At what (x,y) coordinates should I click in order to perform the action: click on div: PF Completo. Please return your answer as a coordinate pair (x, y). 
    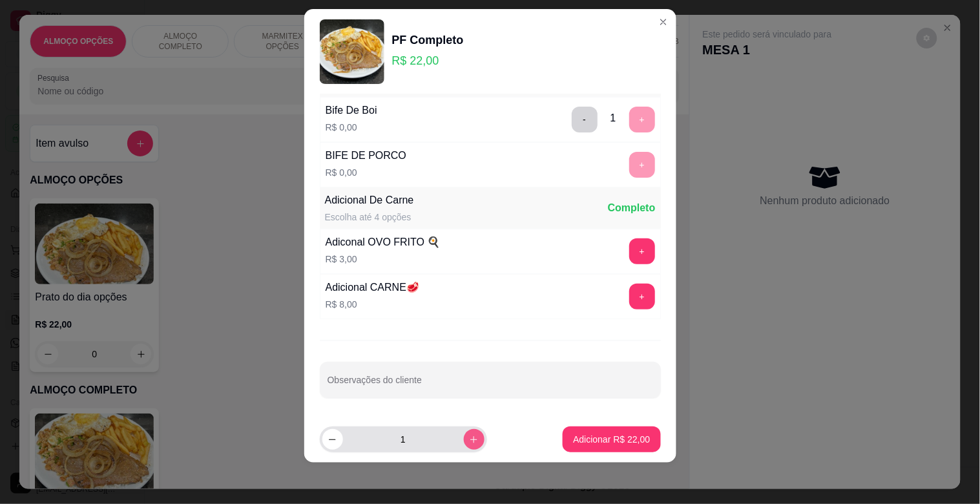
    Looking at the image, I should click on (428, 40).